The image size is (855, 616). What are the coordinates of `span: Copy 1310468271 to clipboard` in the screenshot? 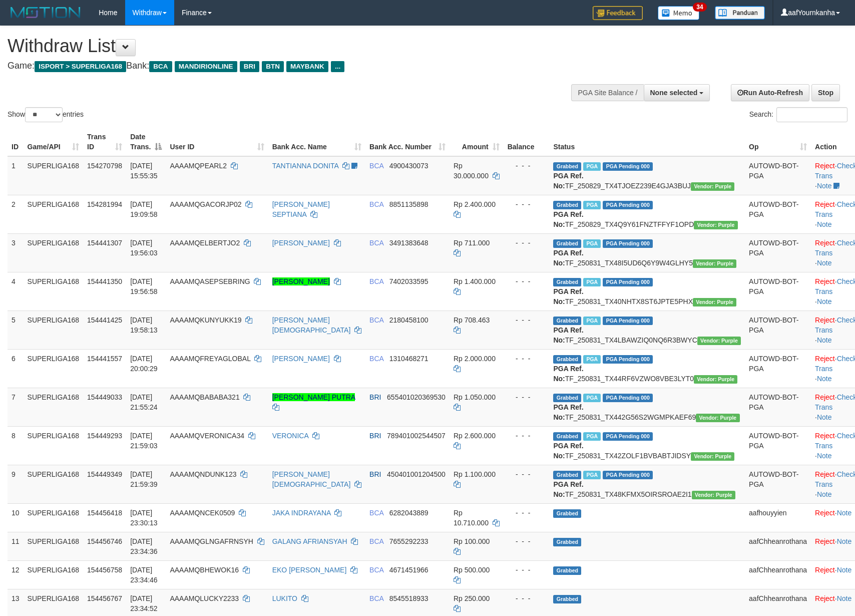 It's located at (409, 359).